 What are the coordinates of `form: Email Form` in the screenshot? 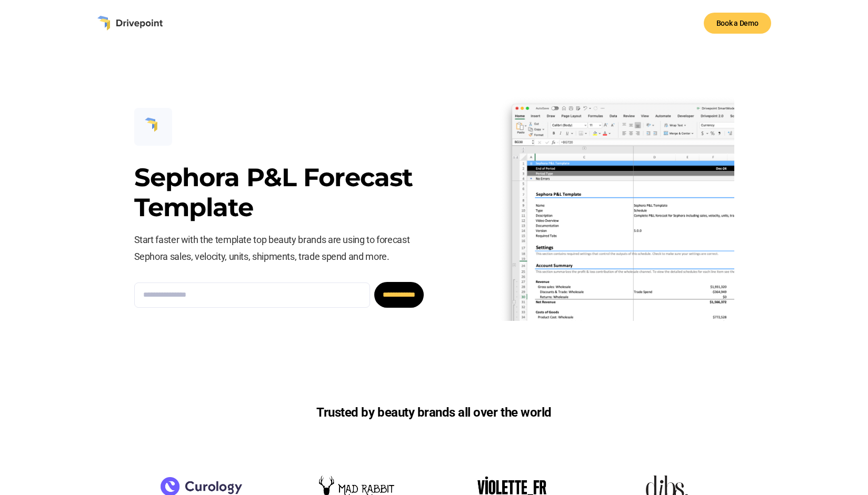 It's located at (279, 294).